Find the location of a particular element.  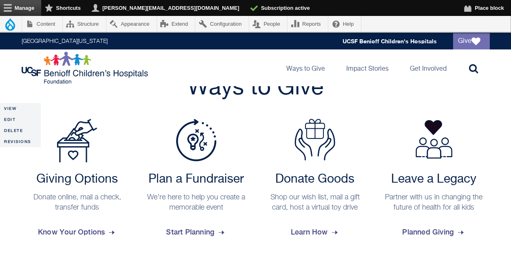

h2: Donate Goods is located at coordinates (315, 179).